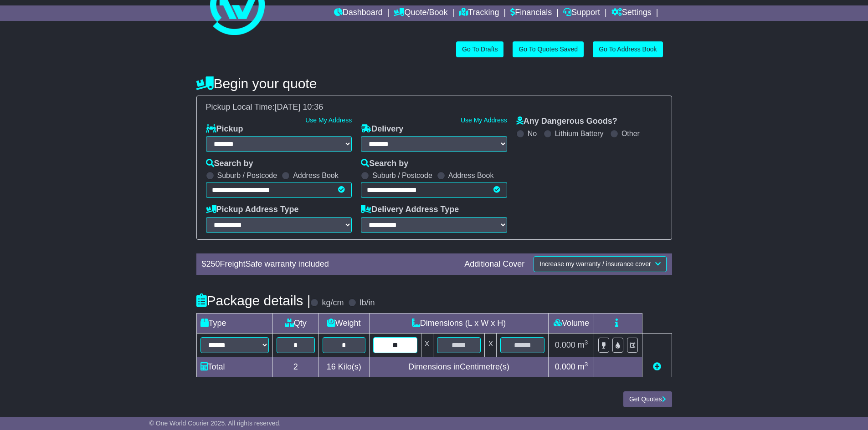 This screenshot has height=430, width=868. What do you see at coordinates (459, 367) in the screenshot?
I see `td: Dimensions in Centimetre(s)` at bounding box center [459, 367].